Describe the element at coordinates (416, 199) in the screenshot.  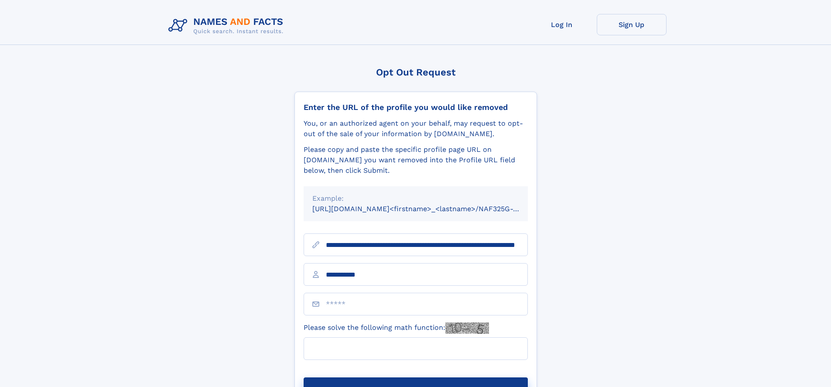
I see `div: Example:` at that location.